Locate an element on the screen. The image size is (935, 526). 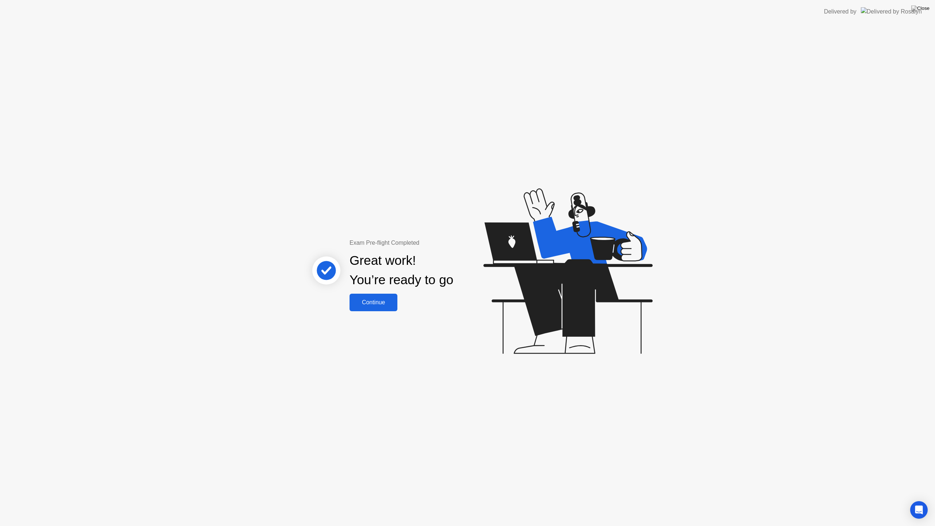
div: Continue is located at coordinates (373, 302).